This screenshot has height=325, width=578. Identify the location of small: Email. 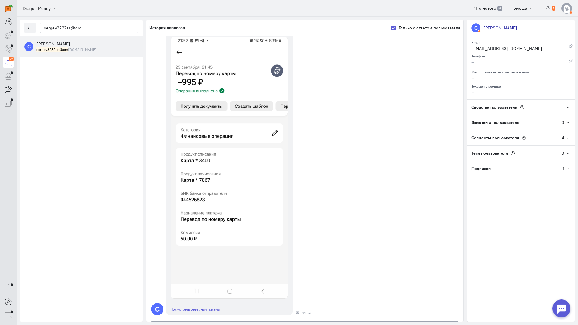
(476, 42).